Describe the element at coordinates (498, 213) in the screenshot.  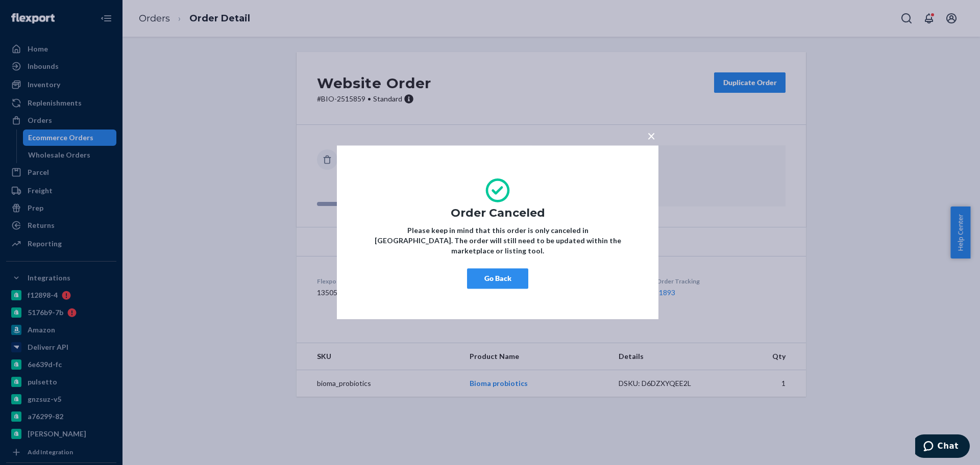
I see `h1: Order Canceled` at that location.